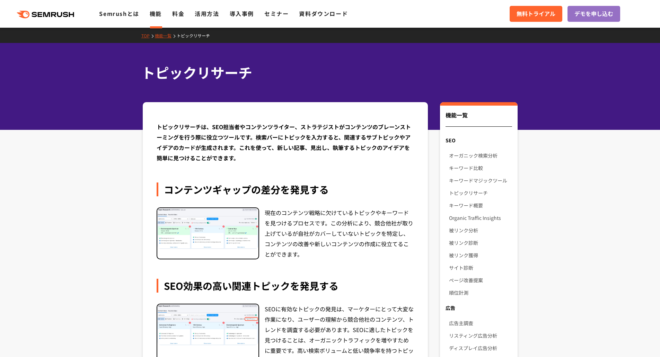  I want to click on div: 広告, so click(478, 308).